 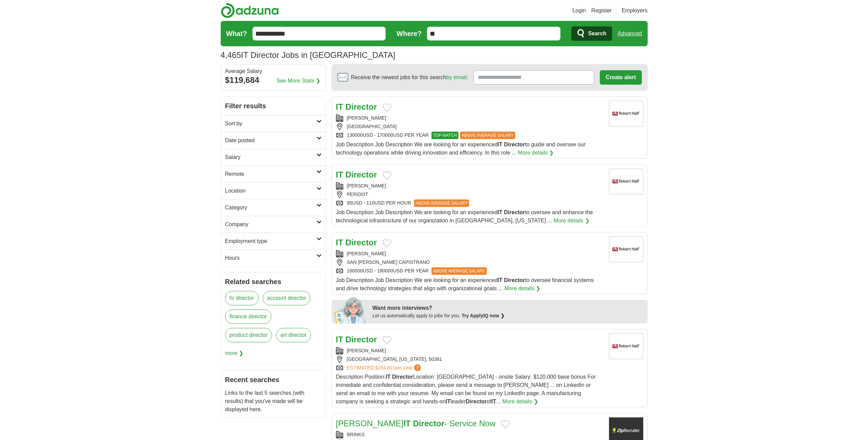 What do you see at coordinates (270, 258) in the screenshot?
I see `h2: Hours` at bounding box center [270, 258].